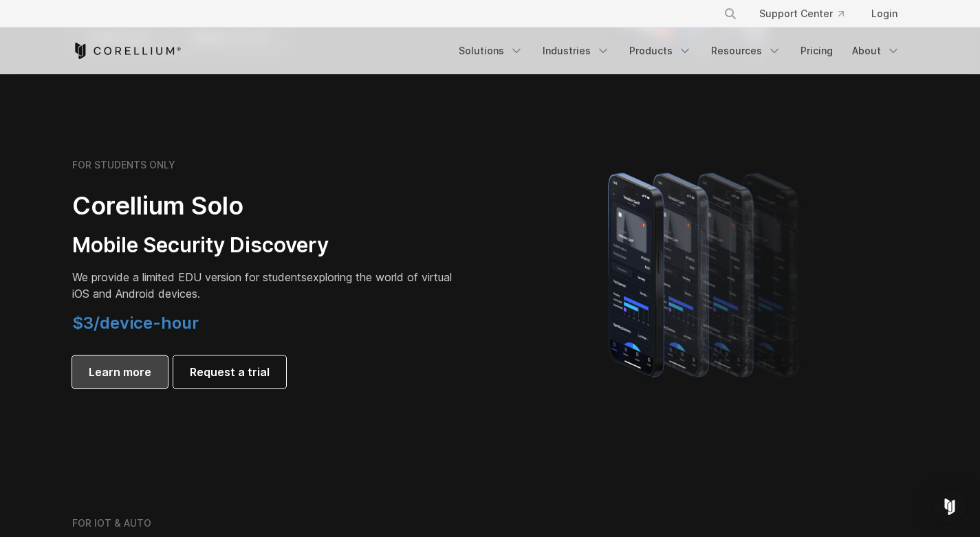 This screenshot has height=537, width=980. Describe the element at coordinates (265, 286) in the screenshot. I see `p: exploring the world of virtual iOS and Android devices.` at that location.